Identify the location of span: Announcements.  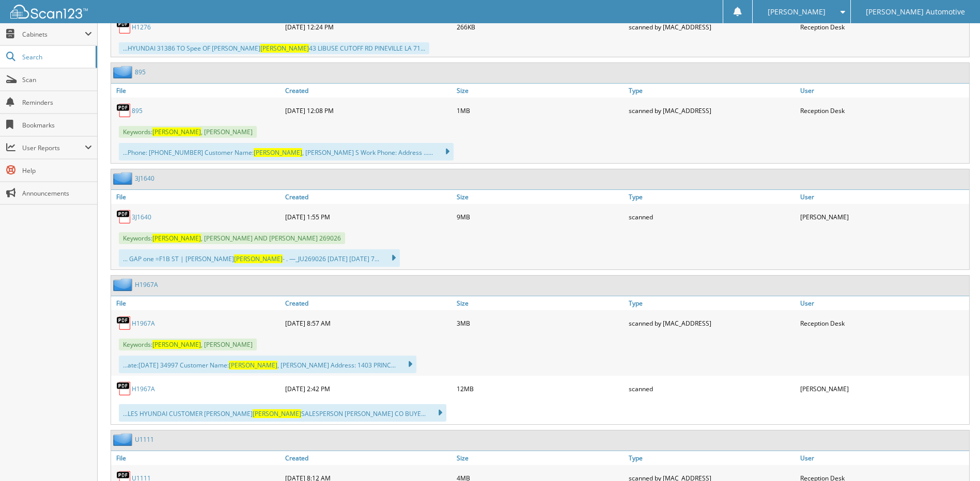
(57, 193).